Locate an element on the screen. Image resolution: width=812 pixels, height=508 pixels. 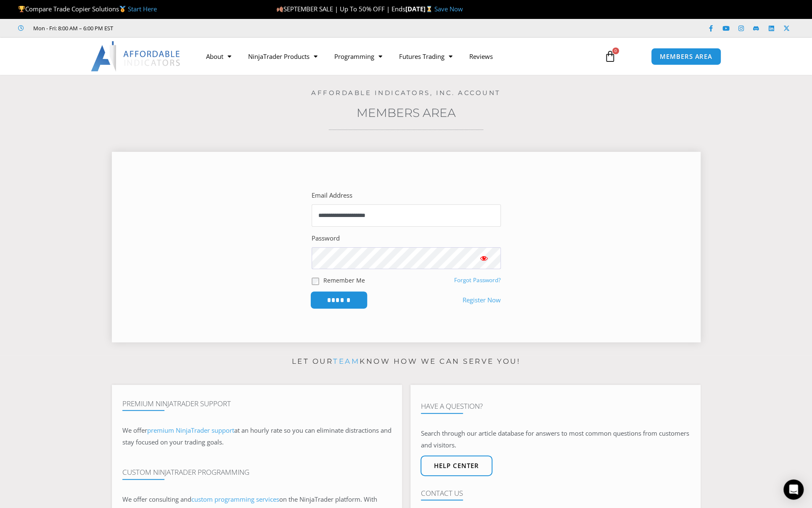
a: About is located at coordinates (218, 56).